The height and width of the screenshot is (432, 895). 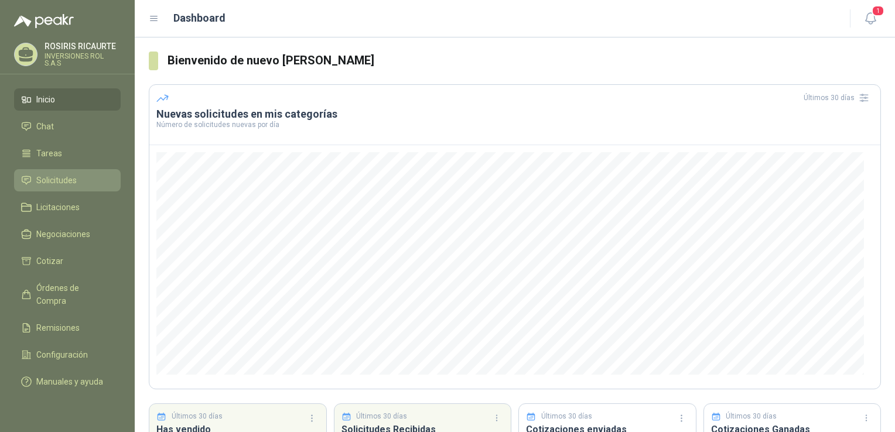 I want to click on span: Remisiones, so click(x=58, y=328).